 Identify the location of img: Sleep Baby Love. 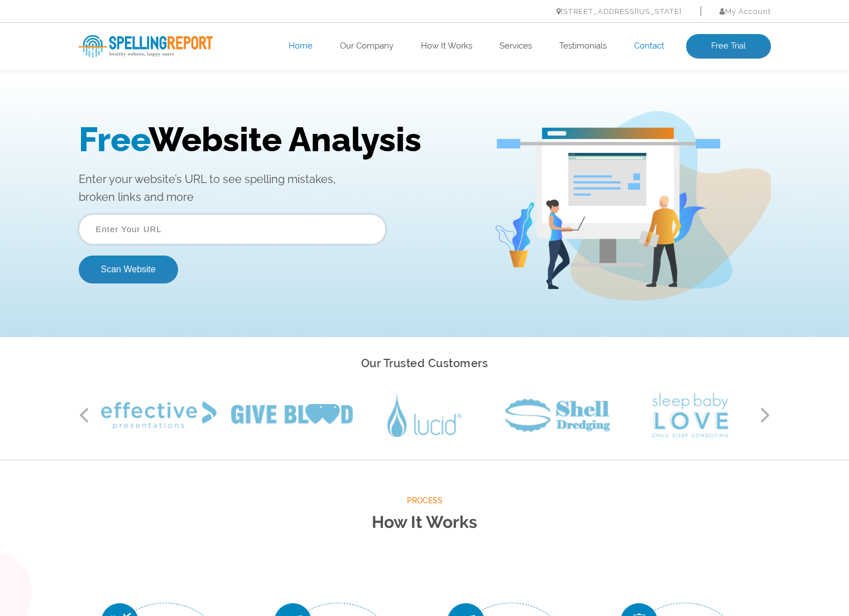
(690, 415).